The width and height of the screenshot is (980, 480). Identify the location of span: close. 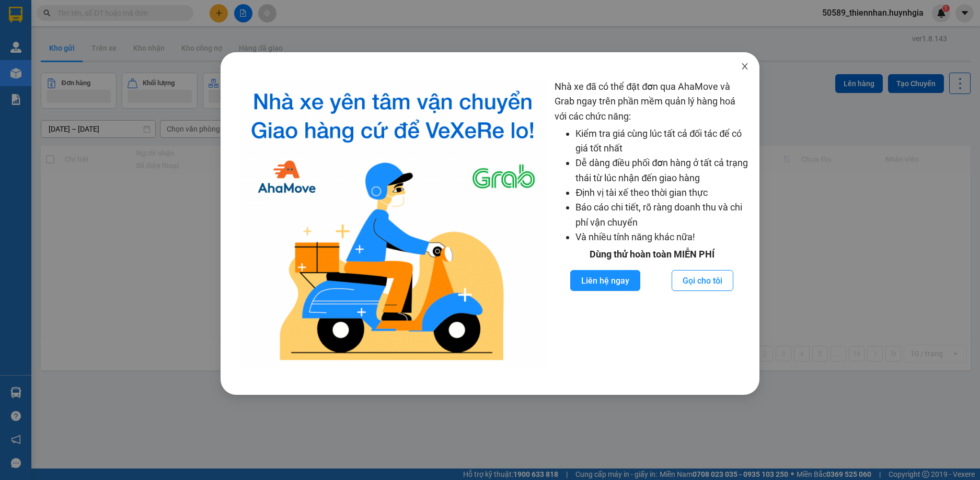
(745, 66).